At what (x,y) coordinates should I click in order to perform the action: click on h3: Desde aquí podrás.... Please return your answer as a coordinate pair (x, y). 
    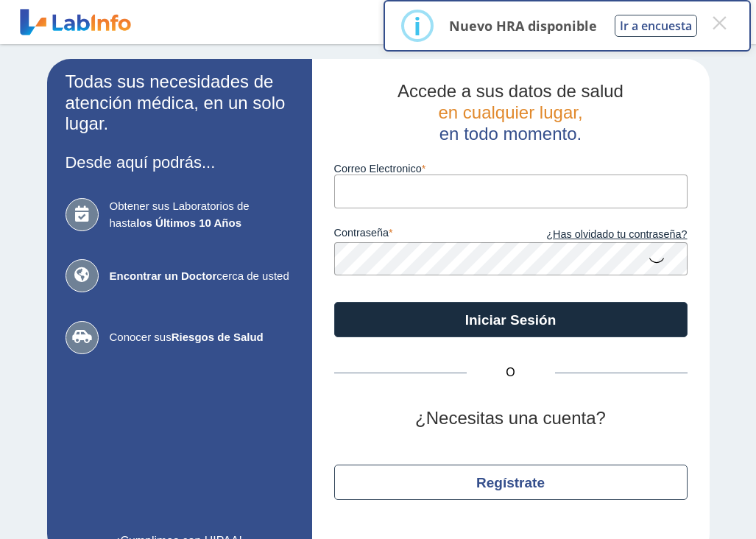
    Looking at the image, I should click on (179, 162).